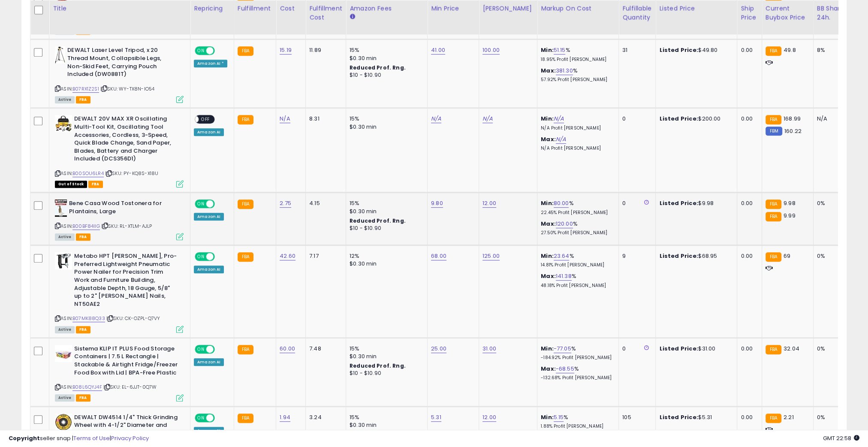 Image resolution: width=868 pixels, height=447 pixels. What do you see at coordinates (453, 8) in the screenshot?
I see `div: Min Price` at bounding box center [453, 8].